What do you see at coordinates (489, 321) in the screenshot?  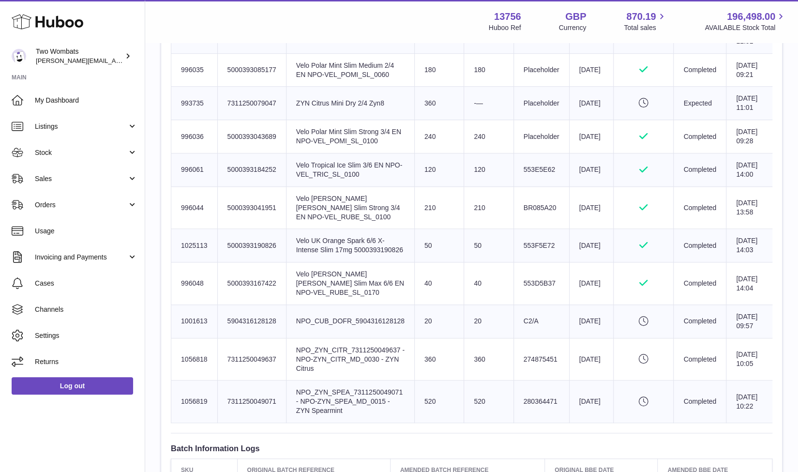 I see `td: 20` at bounding box center [489, 321].